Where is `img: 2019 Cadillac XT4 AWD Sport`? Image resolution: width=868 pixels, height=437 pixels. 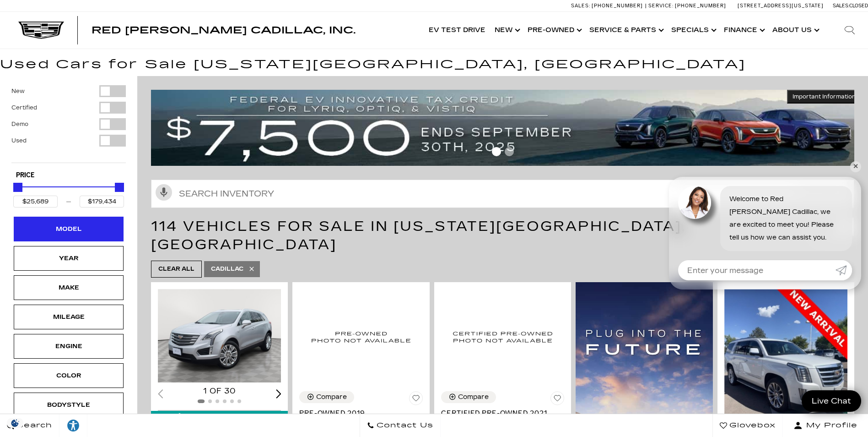
img: 2019 Cadillac XT4 AWD Sport is located at coordinates (360, 336).